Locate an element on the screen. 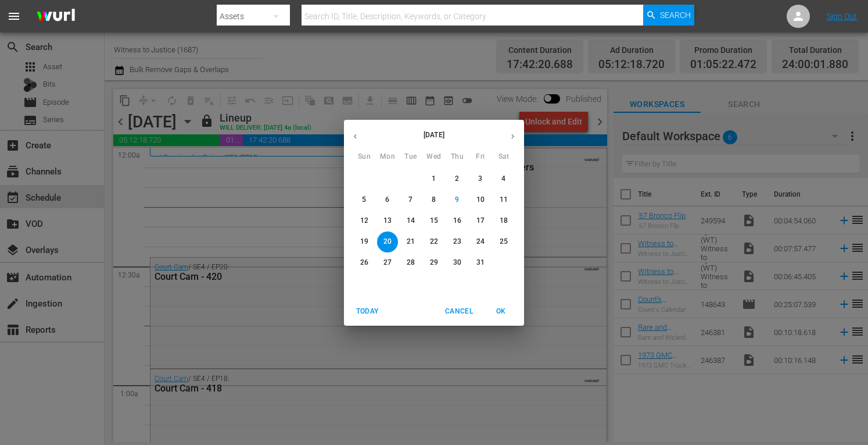 The height and width of the screenshot is (445, 868). p: 11 is located at coordinates (504, 199).